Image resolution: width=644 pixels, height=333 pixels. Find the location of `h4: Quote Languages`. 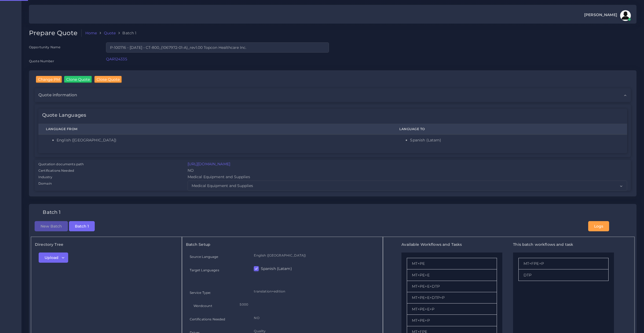

h4: Quote Languages is located at coordinates (64, 116).